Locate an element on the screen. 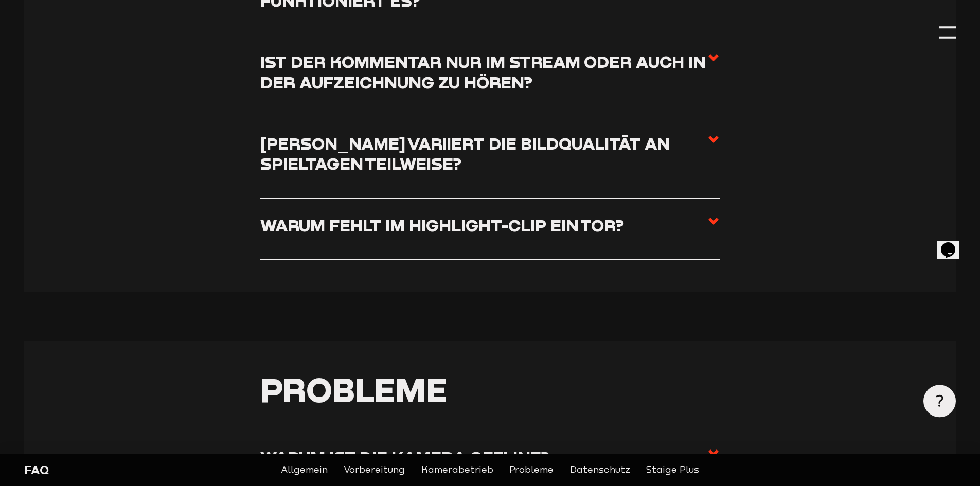 This screenshot has width=980, height=486. a: Allgemein is located at coordinates (304, 470).